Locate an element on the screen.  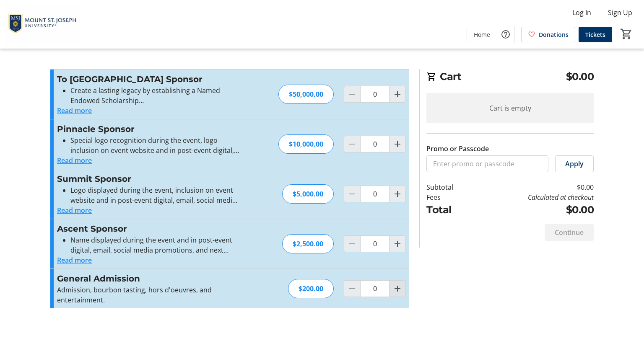
div: $5,000.00 is located at coordinates (308, 194).